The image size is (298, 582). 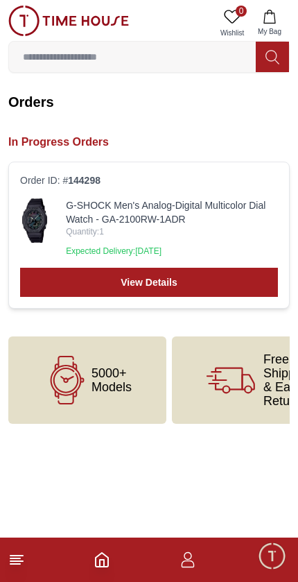 I want to click on a: Home, so click(x=102, y=560).